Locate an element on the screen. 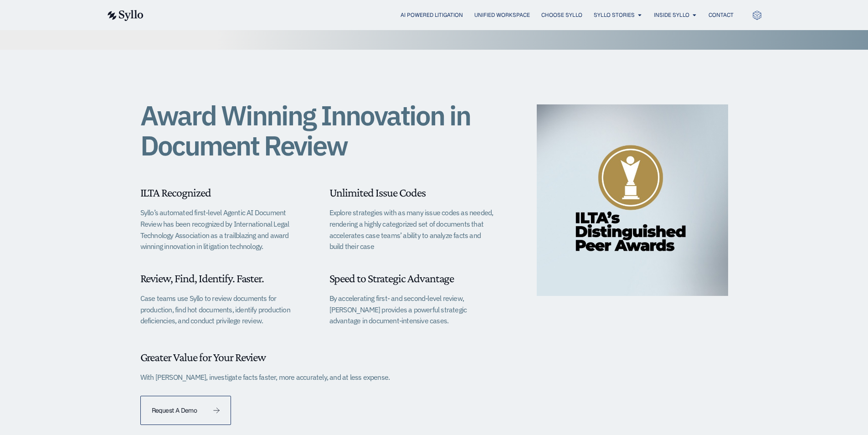  span: Greater Value for Your Review is located at coordinates (203, 357).